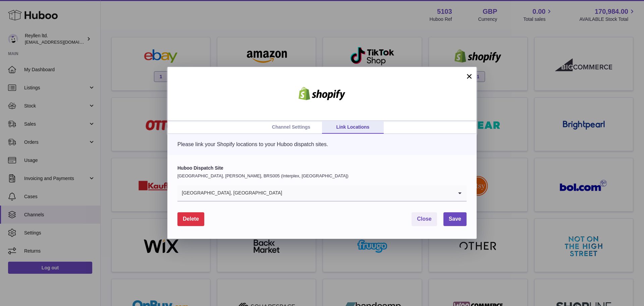  Describe the element at coordinates (322, 168) in the screenshot. I see `label: Huboo Dispatch Site` at that location.